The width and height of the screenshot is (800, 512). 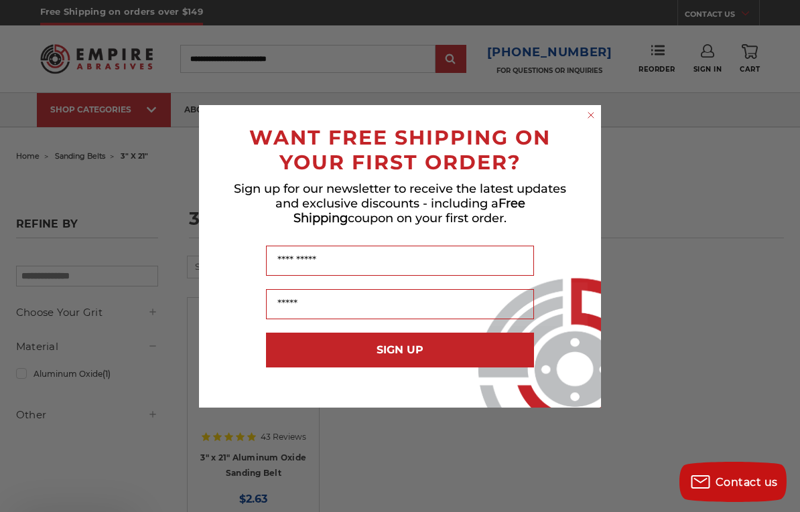 I want to click on span: Contact us, so click(x=746, y=482).